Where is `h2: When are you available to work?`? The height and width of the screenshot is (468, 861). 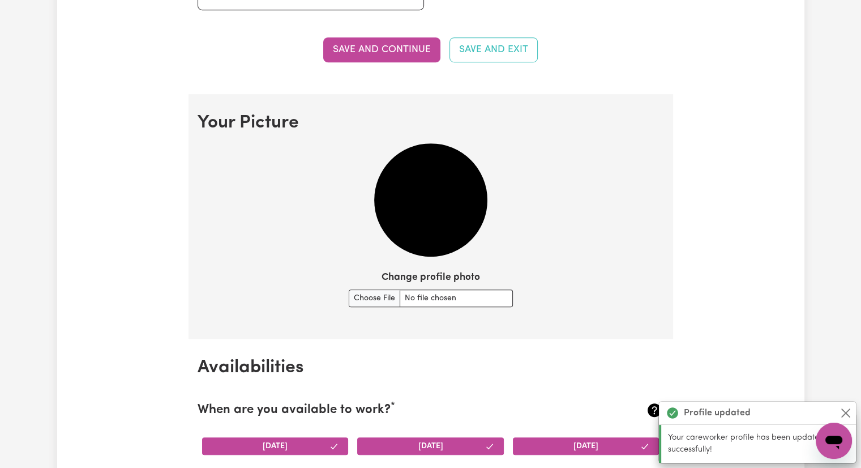
h2: When are you available to work? is located at coordinates (392, 410).